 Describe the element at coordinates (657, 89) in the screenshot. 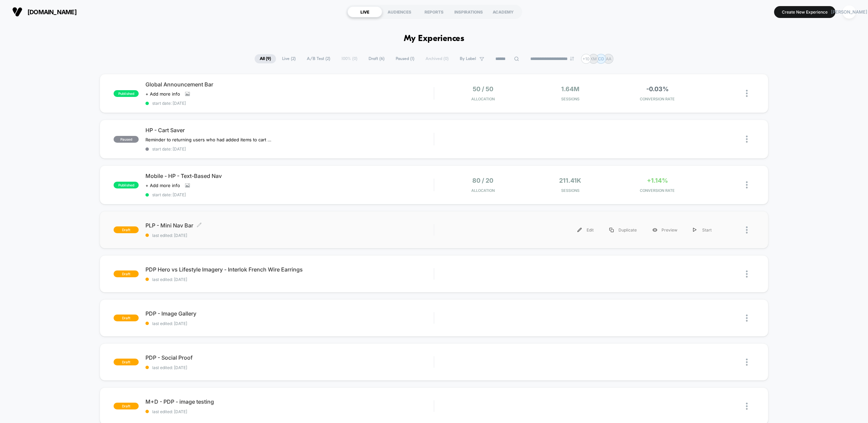

I see `span: -0.03%` at that location.